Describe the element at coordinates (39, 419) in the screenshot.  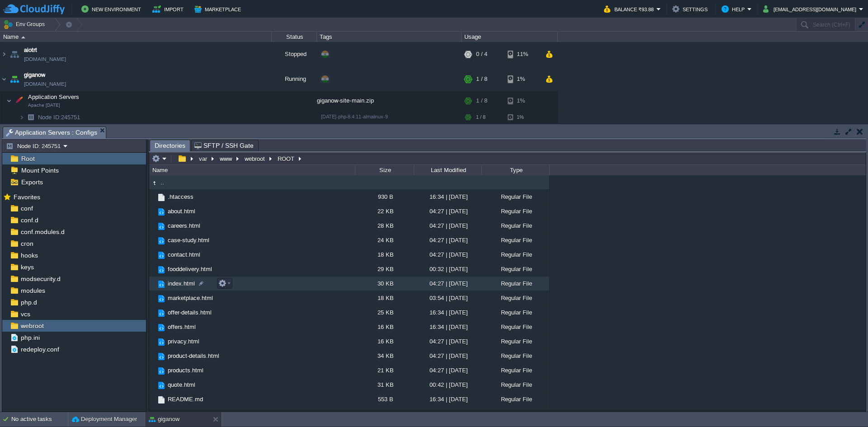
I see `div: No active tasks` at that location.